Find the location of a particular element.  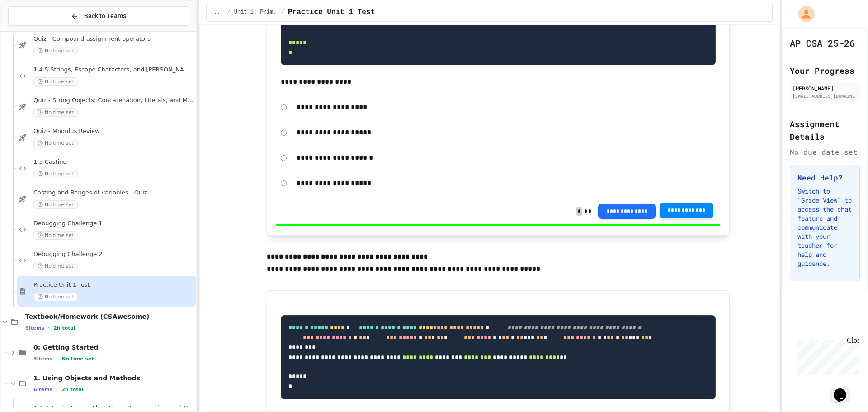

h3: Need Help? is located at coordinates (825, 178).